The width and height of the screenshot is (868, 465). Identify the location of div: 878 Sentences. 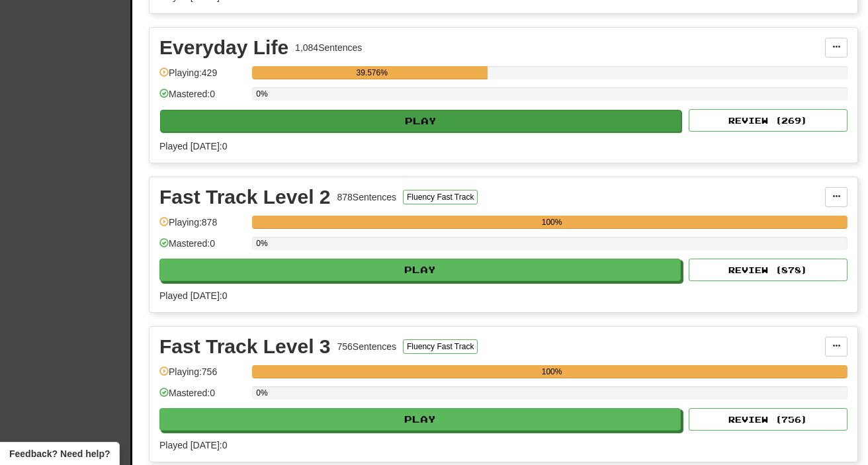
(367, 197).